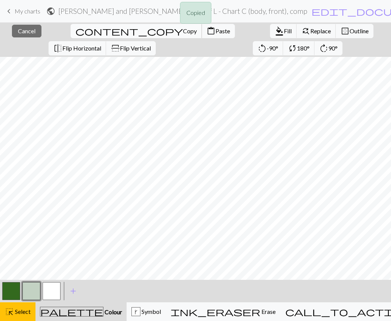 This screenshot has width=391, height=321. Describe the element at coordinates (216, 311) in the screenshot. I see `span: ink_eraser` at that location.